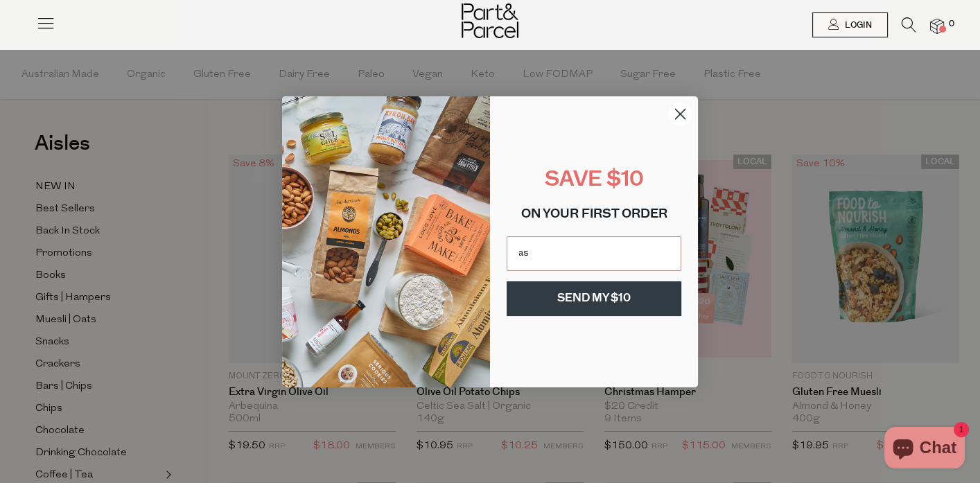 The image size is (980, 483). What do you see at coordinates (937, 26) in the screenshot?
I see `a: 0` at bounding box center [937, 26].